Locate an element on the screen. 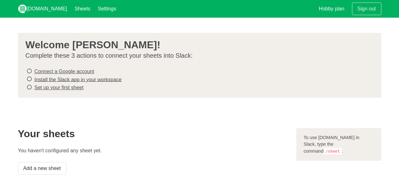  a: Set up your first sheet is located at coordinates (59, 87).